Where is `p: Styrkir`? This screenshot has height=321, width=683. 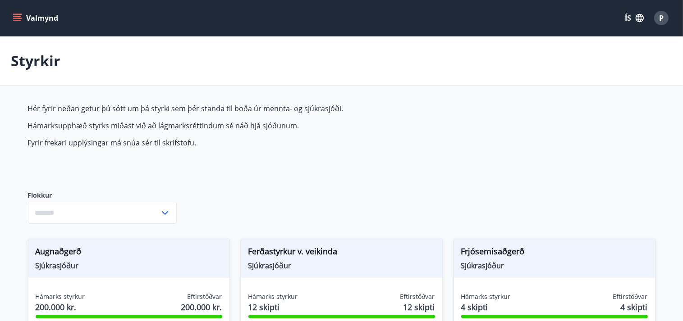 p: Styrkir is located at coordinates (36, 61).